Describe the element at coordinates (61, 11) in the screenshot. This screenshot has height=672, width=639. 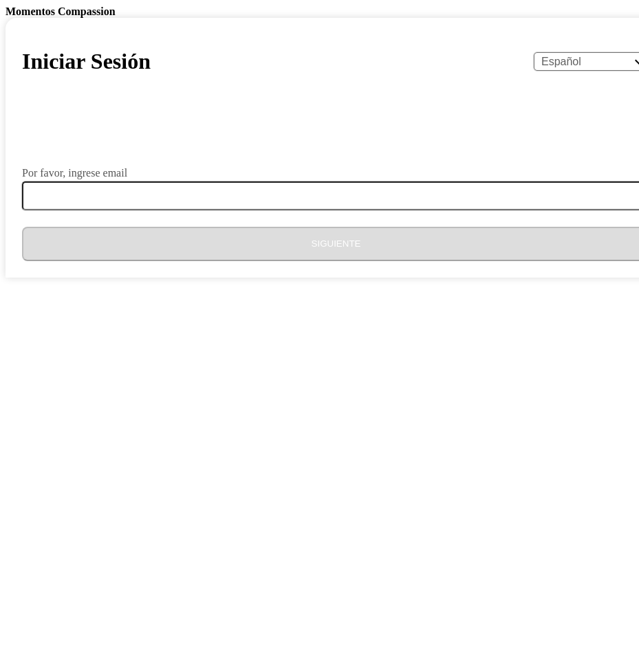
I see `b: Momentos Compassion` at that location.